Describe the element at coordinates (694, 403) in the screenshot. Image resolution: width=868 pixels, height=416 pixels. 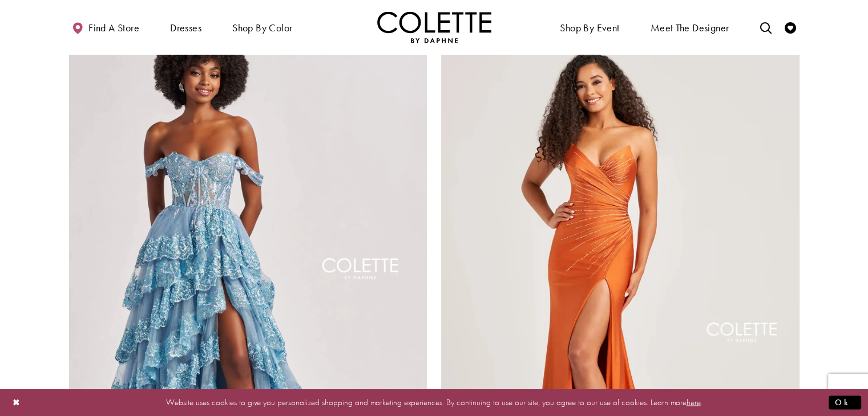
I see `a: here` at that location.